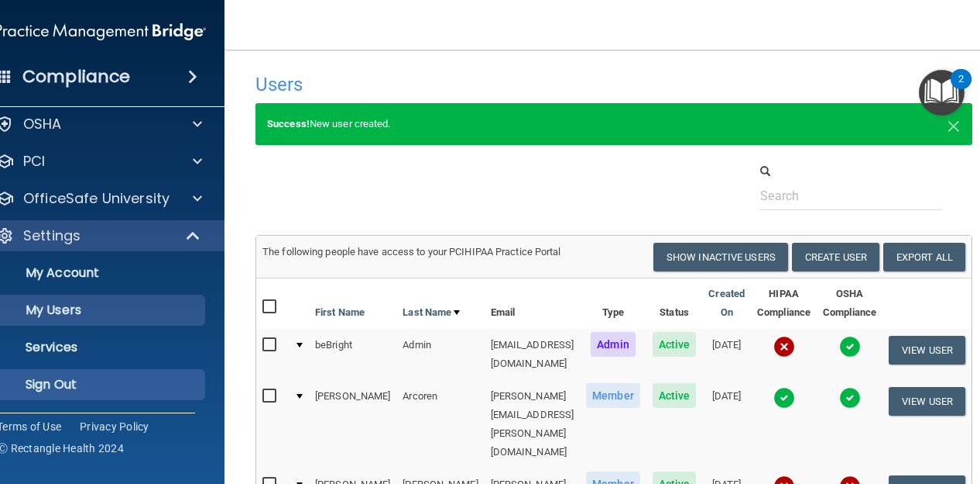  Describe the element at coordinates (340, 312) in the screenshot. I see `a: First Name` at that location.